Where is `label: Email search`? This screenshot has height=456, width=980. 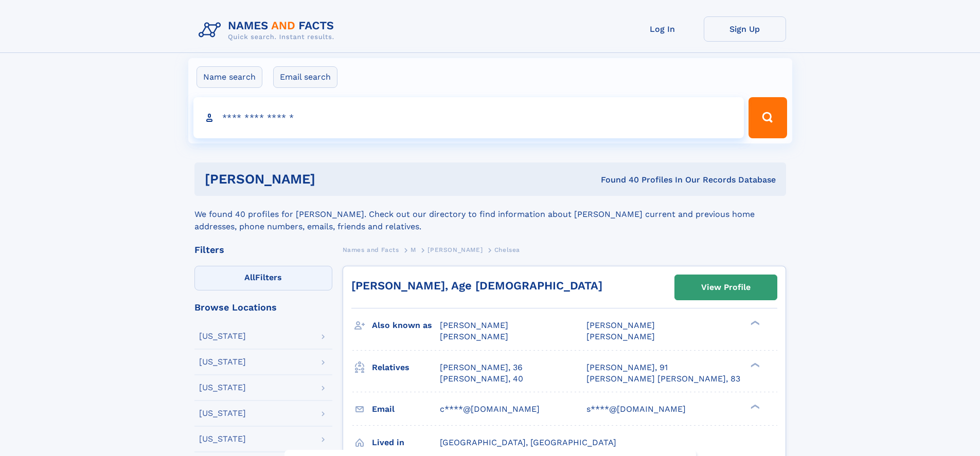
label: Email search is located at coordinates (305, 77).